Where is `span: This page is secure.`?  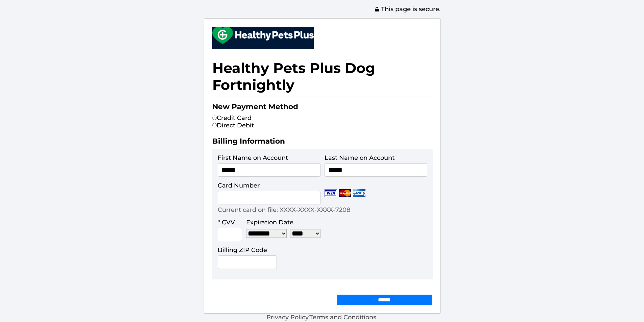 span: This page is secure. is located at coordinates (408, 9).